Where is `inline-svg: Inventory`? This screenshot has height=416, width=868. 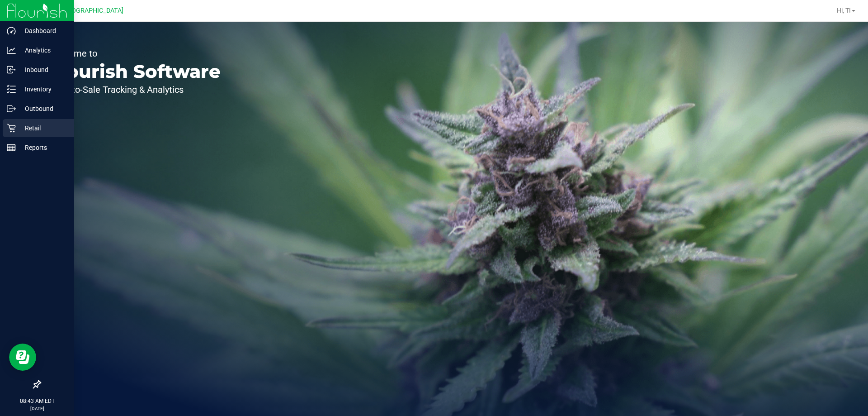
inline-svg: Inventory is located at coordinates (11, 89).